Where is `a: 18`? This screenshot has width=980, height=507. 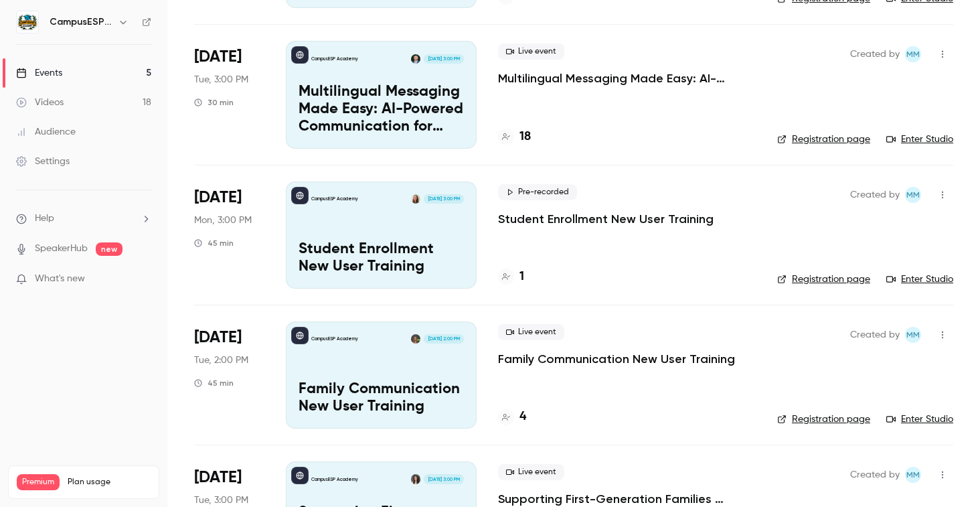
a: 18 is located at coordinates (514, 137).